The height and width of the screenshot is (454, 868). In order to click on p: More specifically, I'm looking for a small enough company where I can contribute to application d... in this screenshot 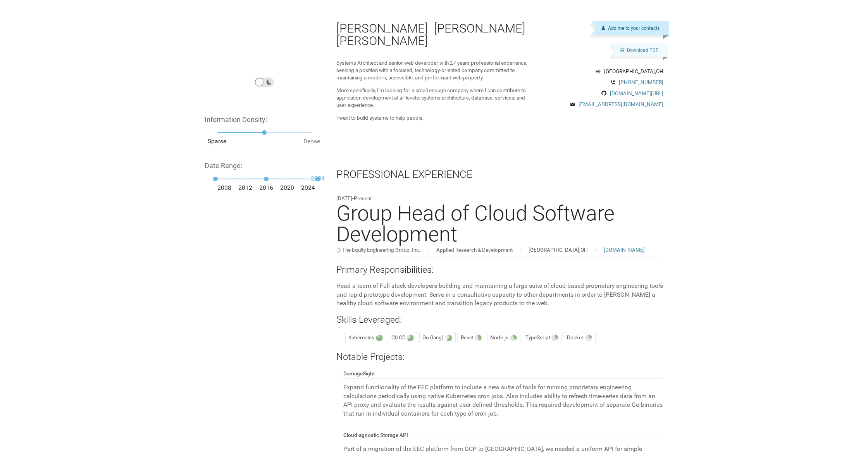, I will do `click(434, 98)`.